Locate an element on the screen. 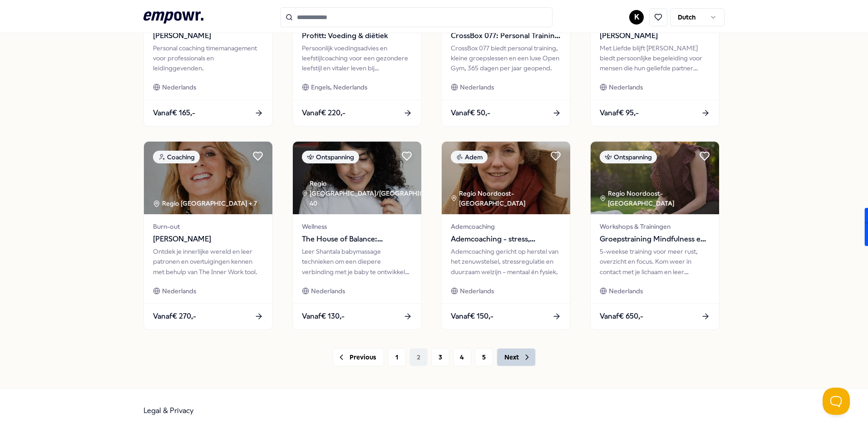  span: Vanaf € 220,- is located at coordinates (324, 113).